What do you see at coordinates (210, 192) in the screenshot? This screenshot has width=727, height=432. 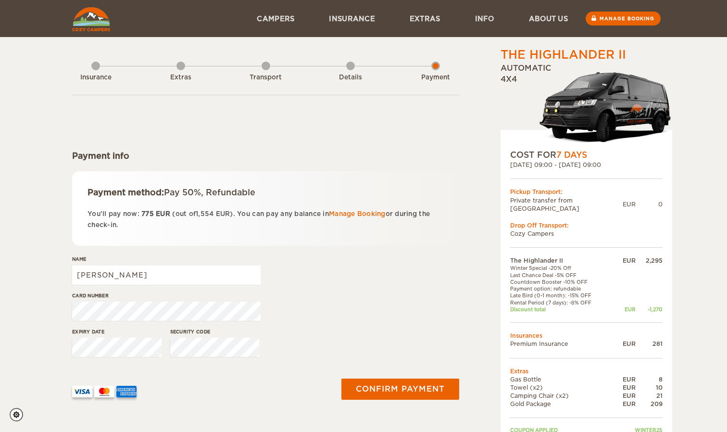 I see `span: Pay 50%, Refundable` at bounding box center [210, 192].